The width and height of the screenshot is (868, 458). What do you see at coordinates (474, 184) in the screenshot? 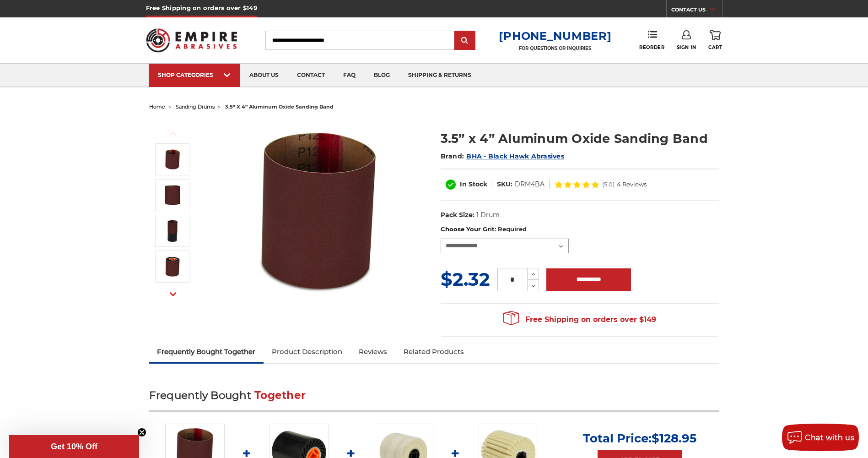
I see `span: In Stock` at bounding box center [474, 184].